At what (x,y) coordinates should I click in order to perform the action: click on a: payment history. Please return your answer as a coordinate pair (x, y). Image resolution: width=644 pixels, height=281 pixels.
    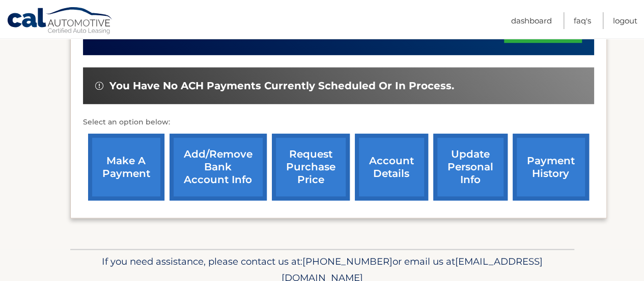
    Looking at the image, I should click on (551, 167).